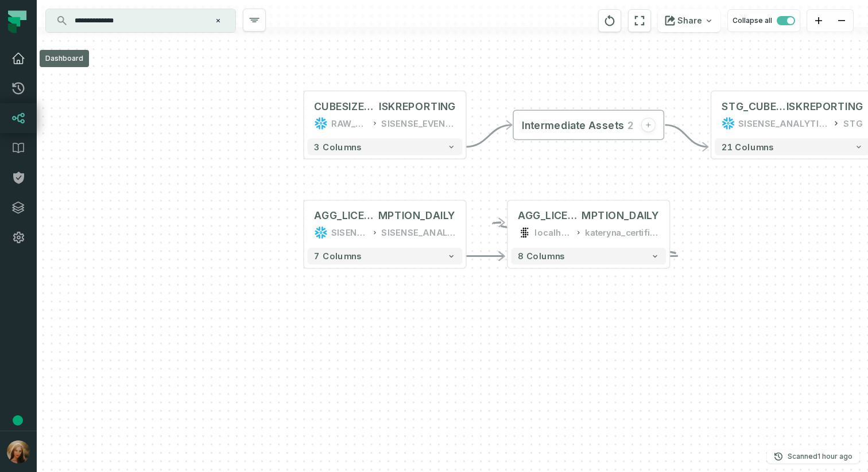 The width and height of the screenshot is (868, 472). Describe the element at coordinates (349, 123) in the screenshot. I see `div: RAW_PRODUCTION` at that location.